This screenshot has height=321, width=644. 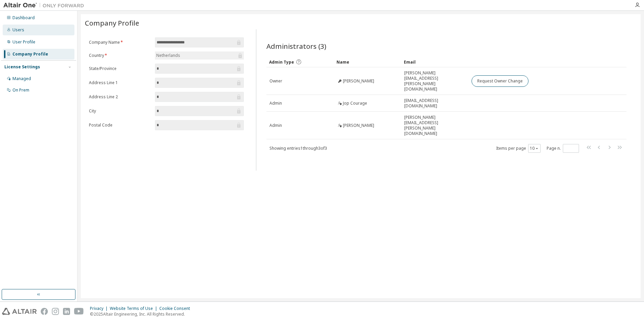 I want to click on div: Company Profile, so click(x=30, y=54).